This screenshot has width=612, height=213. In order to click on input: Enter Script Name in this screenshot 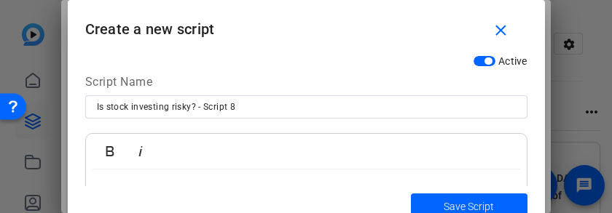, I will do `click(306, 107)`.